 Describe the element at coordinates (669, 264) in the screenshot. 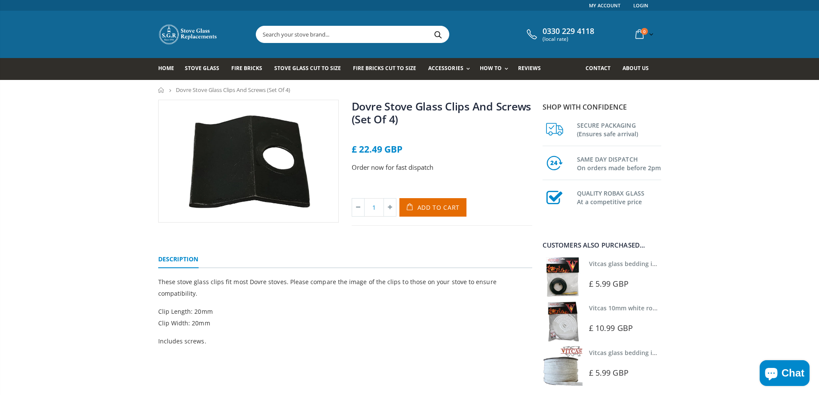

I see `a: Vitcas glass bedding in tape - 2mm x 10mm x 2 meters` at that location.